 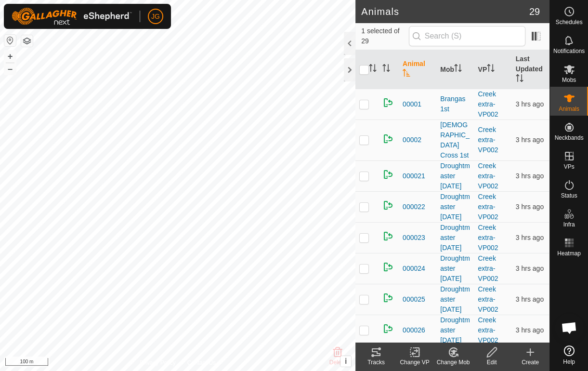 I want to click on div: Edit, so click(x=491, y=362).